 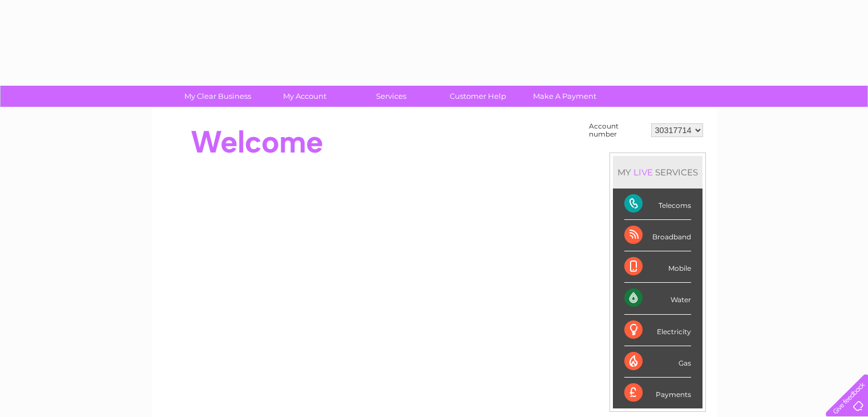 I want to click on div: LIVE, so click(x=643, y=172).